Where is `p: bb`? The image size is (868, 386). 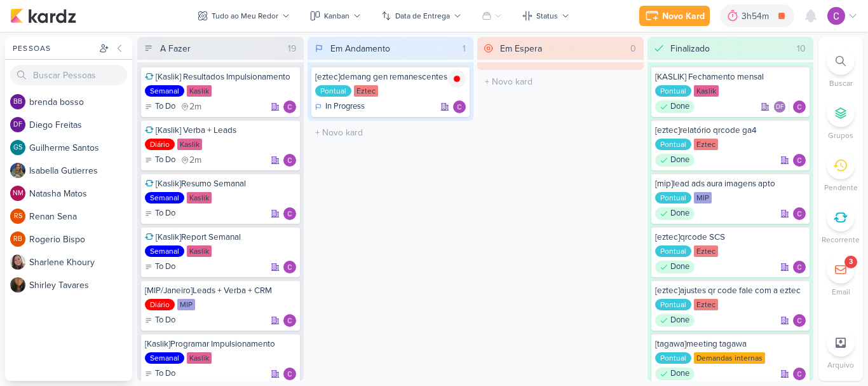
p: bb is located at coordinates (17, 102).